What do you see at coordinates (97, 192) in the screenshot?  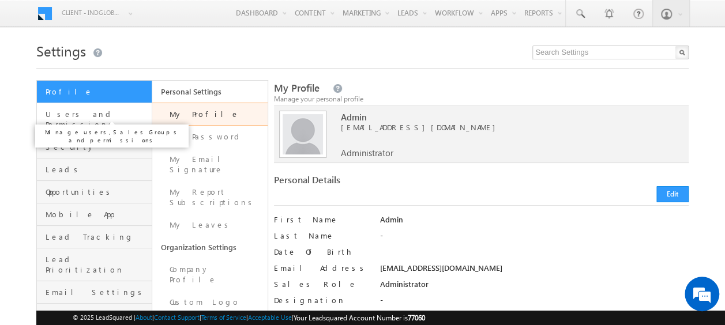 I see `span: Opportunities` at bounding box center [97, 192].